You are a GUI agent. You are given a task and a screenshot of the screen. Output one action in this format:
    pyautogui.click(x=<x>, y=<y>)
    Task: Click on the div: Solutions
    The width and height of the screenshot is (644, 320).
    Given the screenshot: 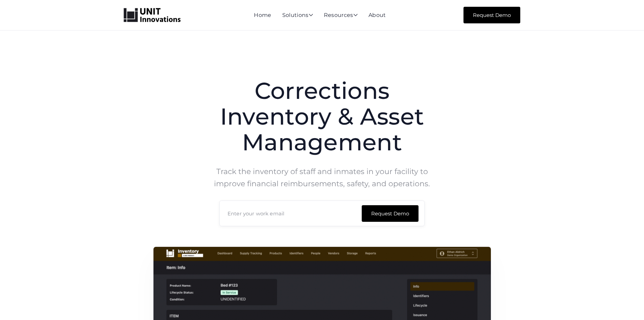 What is the action you would take?
    pyautogui.click(x=298, y=15)
    